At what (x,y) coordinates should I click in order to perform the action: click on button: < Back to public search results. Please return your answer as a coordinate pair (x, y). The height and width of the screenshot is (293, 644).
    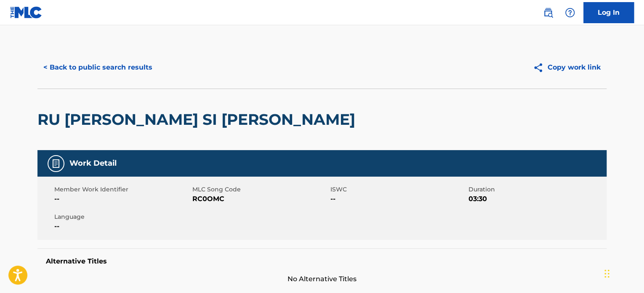
    Looking at the image, I should click on (98, 67).